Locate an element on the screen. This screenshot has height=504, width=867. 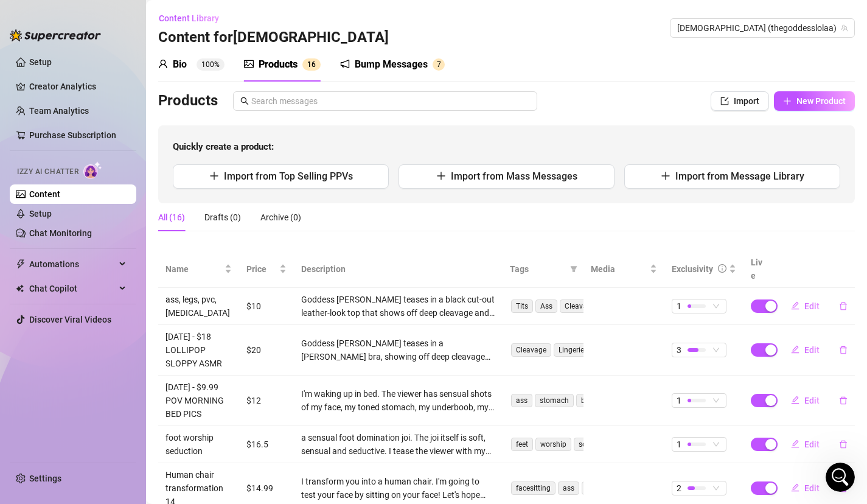
th: Description is located at coordinates (399, 269).